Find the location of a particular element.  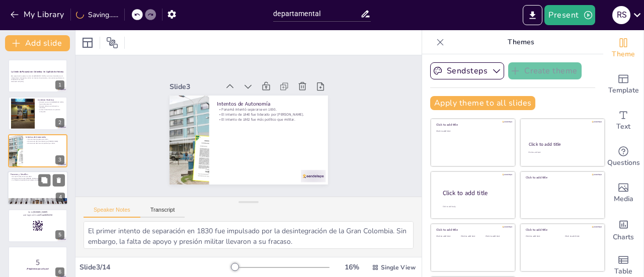

button: Speaker Notes is located at coordinates (111, 212).